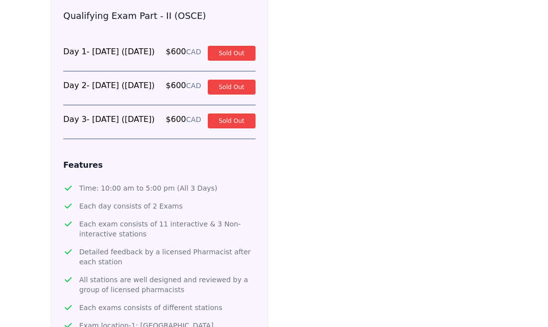 Image resolution: width=548 pixels, height=327 pixels. Describe the element at coordinates (135, 15) in the screenshot. I see `a: Qualifying Exam Part - II (OSCE)` at that location.